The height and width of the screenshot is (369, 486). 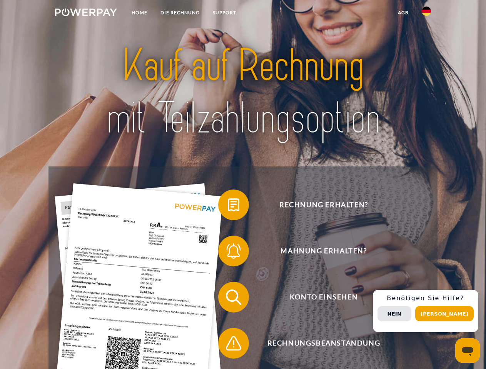 I want to click on img: title-powerpay_de.svg, so click(x=243, y=92).